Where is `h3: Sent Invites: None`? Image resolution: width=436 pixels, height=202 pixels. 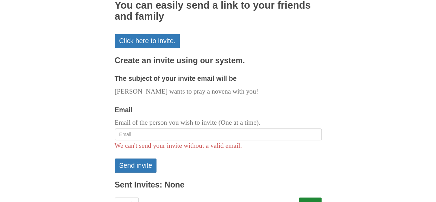
h3: Sent Invites: None is located at coordinates (218, 185).